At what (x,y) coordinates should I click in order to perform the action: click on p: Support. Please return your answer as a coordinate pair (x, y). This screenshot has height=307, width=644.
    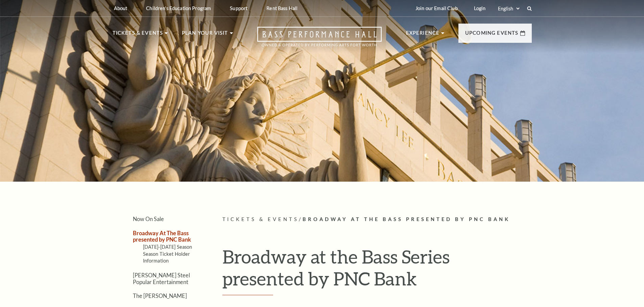
    Looking at the image, I should click on (238, 8).